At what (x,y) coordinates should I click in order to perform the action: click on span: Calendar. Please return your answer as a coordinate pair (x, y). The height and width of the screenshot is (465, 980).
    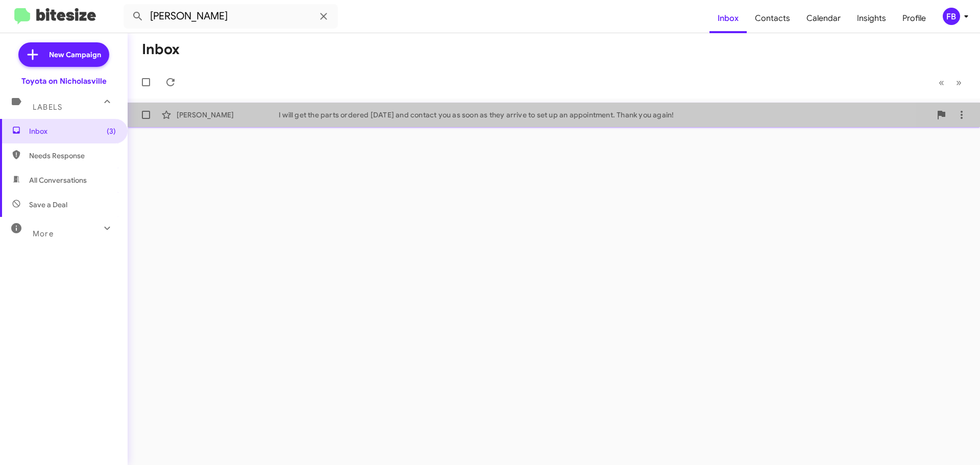
    Looking at the image, I should click on (823, 18).